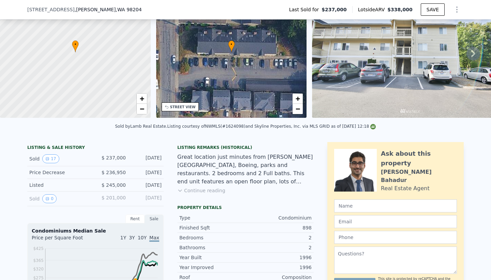 The width and height of the screenshot is (491, 280). Describe the element at coordinates (183, 107) in the screenshot. I see `div: STREET VIEW` at that location.